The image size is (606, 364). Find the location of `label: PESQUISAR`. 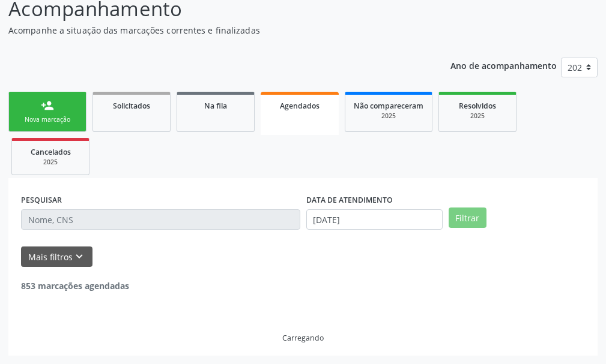

label: PESQUISAR is located at coordinates (42, 200).